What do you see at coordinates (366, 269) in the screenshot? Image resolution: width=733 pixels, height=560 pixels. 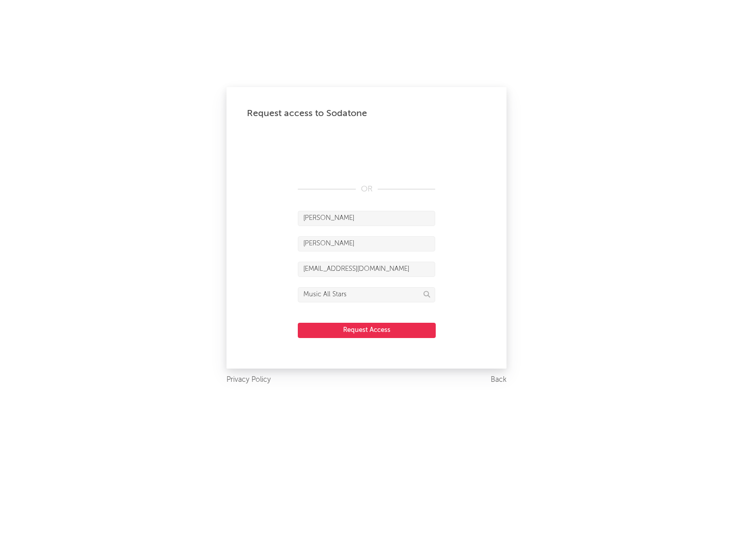 I see `input: Email` at bounding box center [366, 269].